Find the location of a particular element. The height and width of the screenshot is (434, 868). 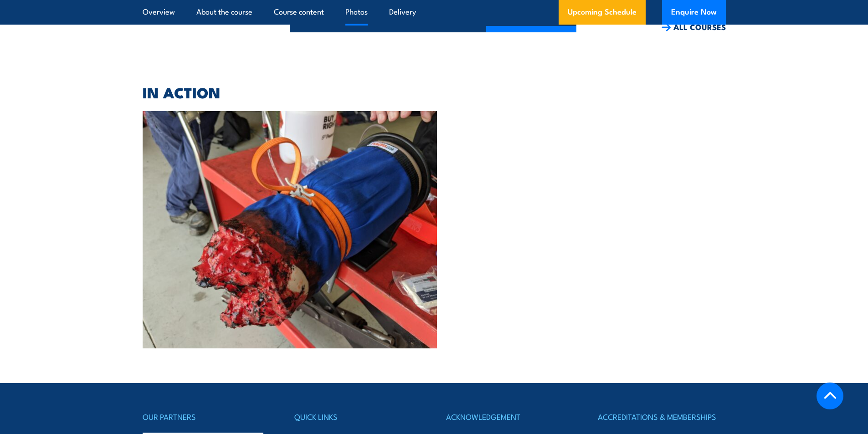

a: ALL COURSES is located at coordinates (693, 27).